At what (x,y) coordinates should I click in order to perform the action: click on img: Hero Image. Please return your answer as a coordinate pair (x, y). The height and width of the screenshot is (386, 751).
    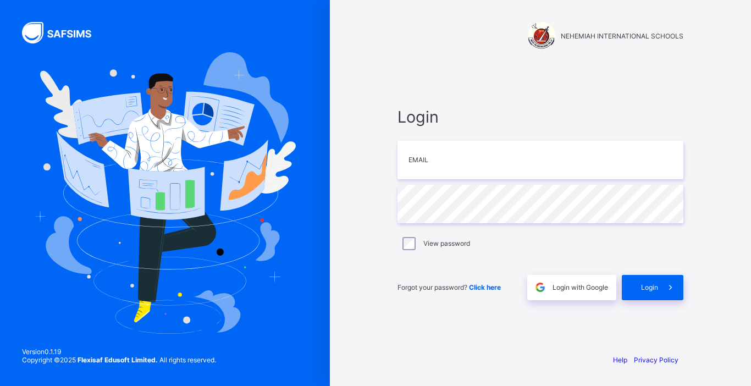
    Looking at the image, I should click on (165, 193).